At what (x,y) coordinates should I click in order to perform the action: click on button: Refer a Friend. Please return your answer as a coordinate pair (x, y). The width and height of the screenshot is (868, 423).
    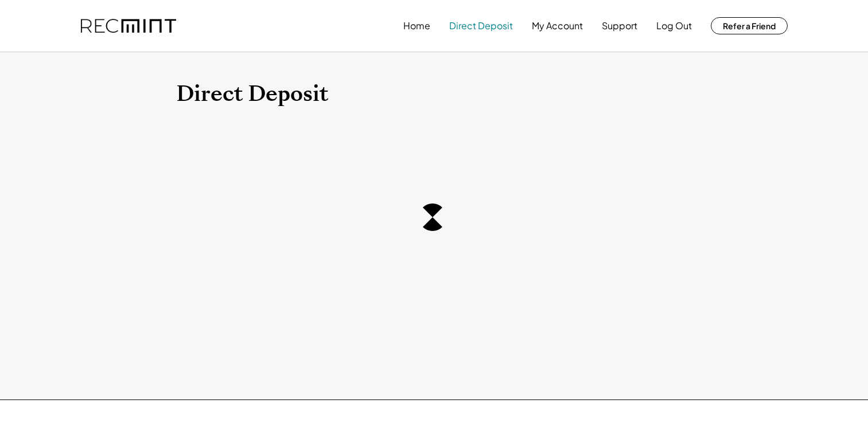
    Looking at the image, I should click on (748, 26).